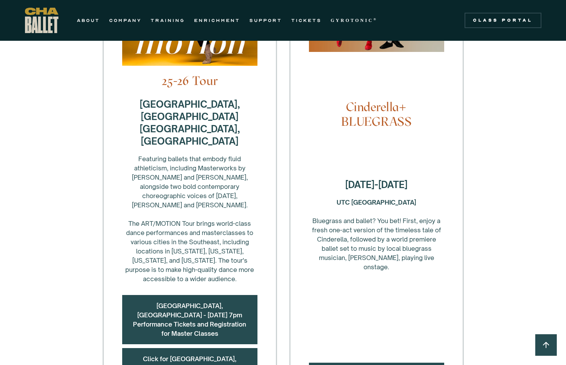 The image size is (566, 365). I want to click on a: Class Portal, so click(503, 20).